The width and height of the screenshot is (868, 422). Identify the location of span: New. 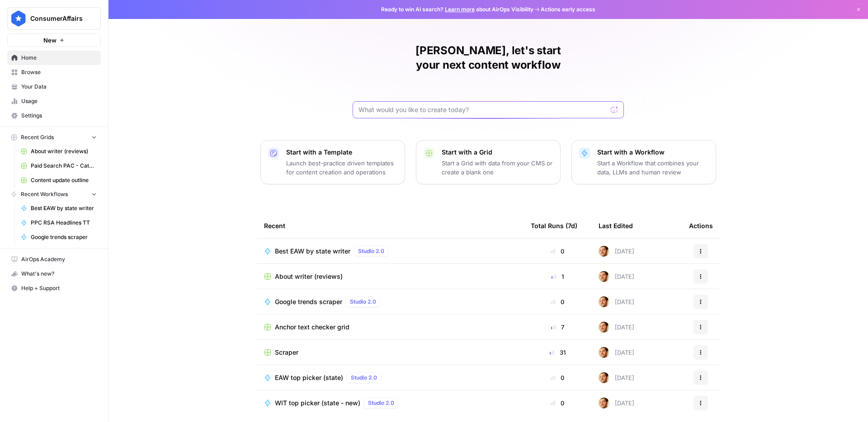
(50, 40).